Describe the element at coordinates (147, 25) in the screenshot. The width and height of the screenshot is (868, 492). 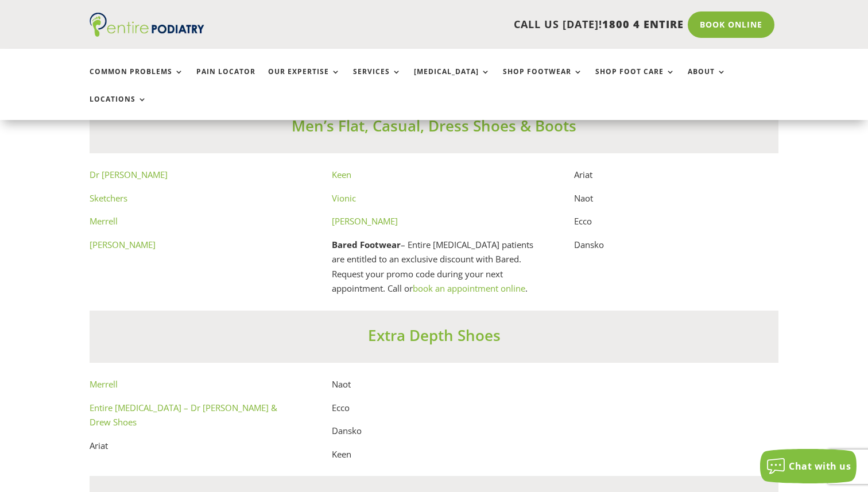
I see `img: logo (1)` at that location.